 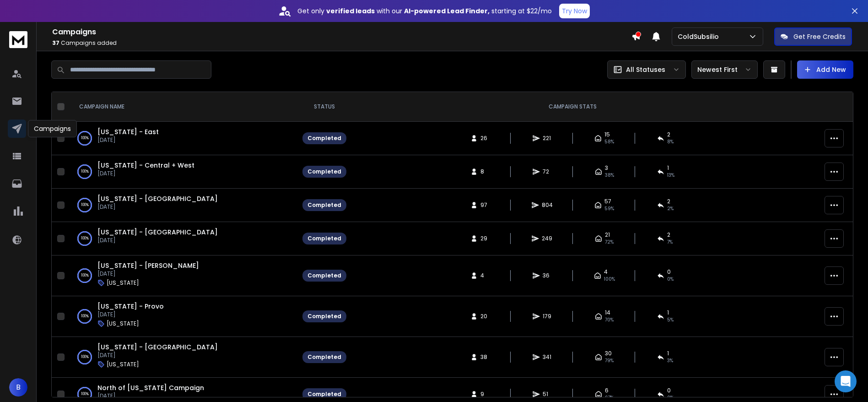 What do you see at coordinates (324, 106) in the screenshot?
I see `th: STATUS` at bounding box center [324, 106].